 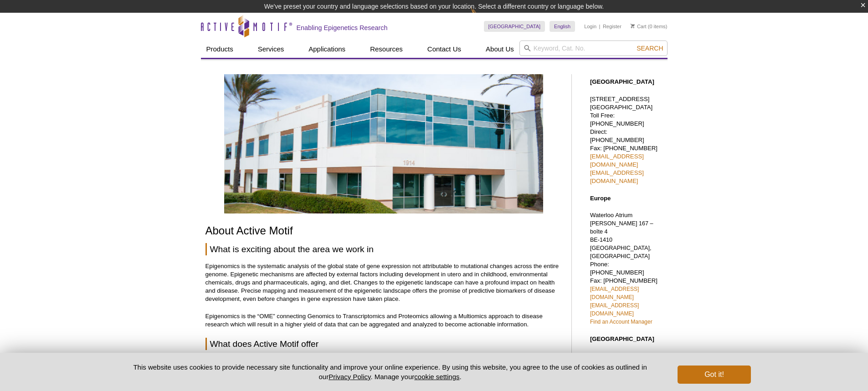 What do you see at coordinates (649, 26) in the screenshot?
I see `li: (0 items)` at bounding box center [649, 26].